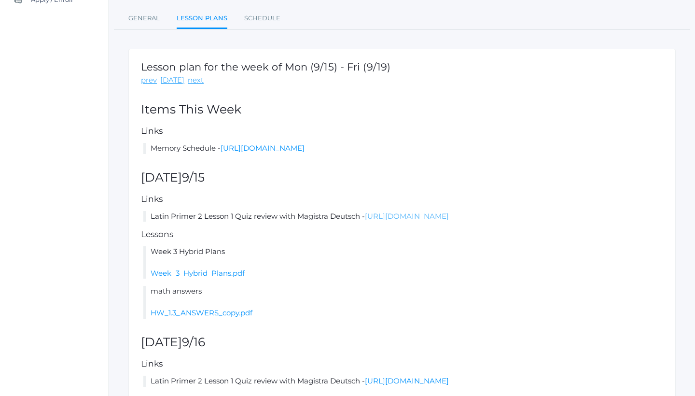  Describe the element at coordinates (196, 80) in the screenshot. I see `a: next` at that location.